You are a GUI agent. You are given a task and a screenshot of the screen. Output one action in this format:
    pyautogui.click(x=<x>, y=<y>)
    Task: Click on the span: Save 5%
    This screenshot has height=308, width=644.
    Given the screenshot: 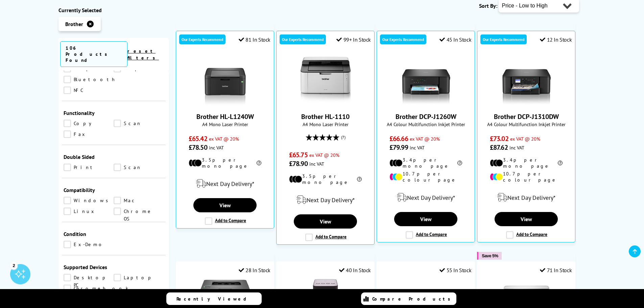 What is the action you would take?
    pyautogui.click(x=490, y=256)
    